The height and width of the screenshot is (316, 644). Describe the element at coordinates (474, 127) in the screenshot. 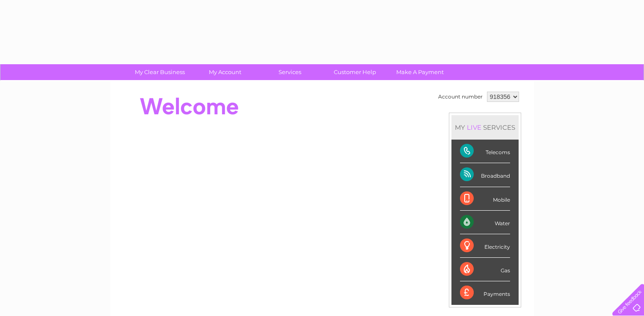

I see `div: LIVE` at that location.